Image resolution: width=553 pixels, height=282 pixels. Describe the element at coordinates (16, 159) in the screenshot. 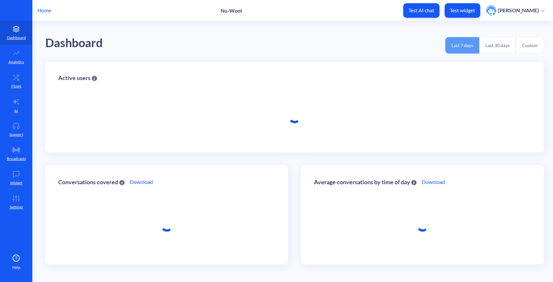

I see `p: Broadcasts` at that location.